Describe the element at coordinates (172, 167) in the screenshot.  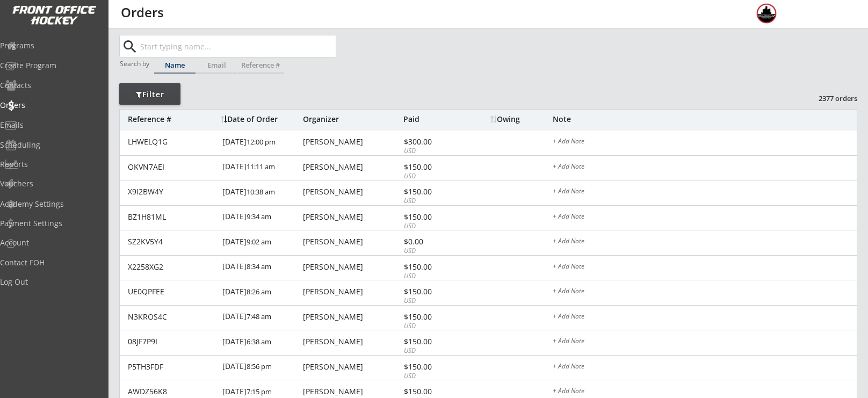
I see `div: OKVN7AEI` at that location.